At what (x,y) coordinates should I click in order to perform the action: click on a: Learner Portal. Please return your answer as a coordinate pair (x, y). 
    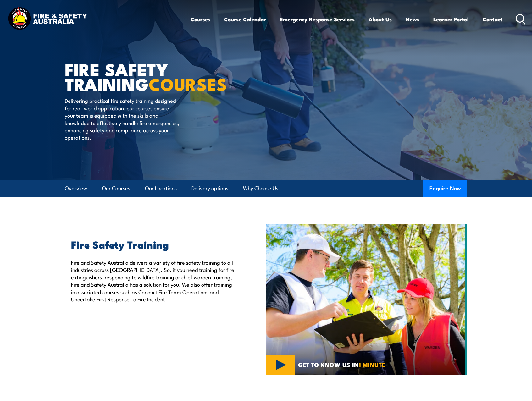
    Looking at the image, I should click on (451, 19).